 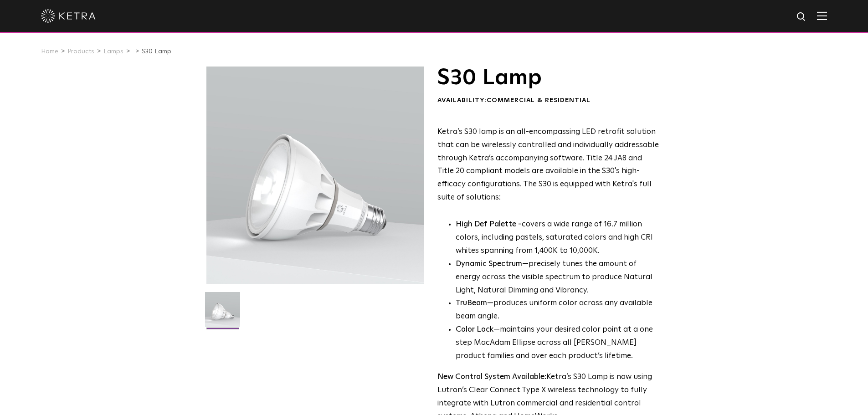 What do you see at coordinates (80, 51) in the screenshot?
I see `a: Products` at bounding box center [80, 51].